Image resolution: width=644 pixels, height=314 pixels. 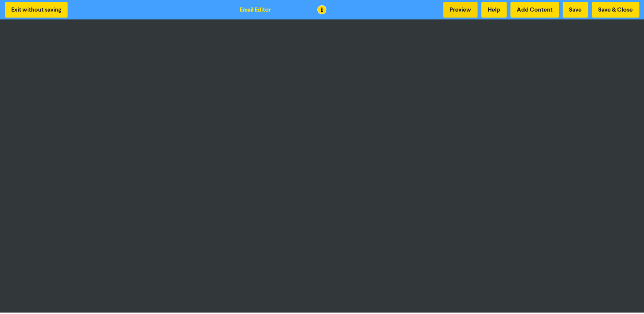 I want to click on button: Exit without saving, so click(x=36, y=10).